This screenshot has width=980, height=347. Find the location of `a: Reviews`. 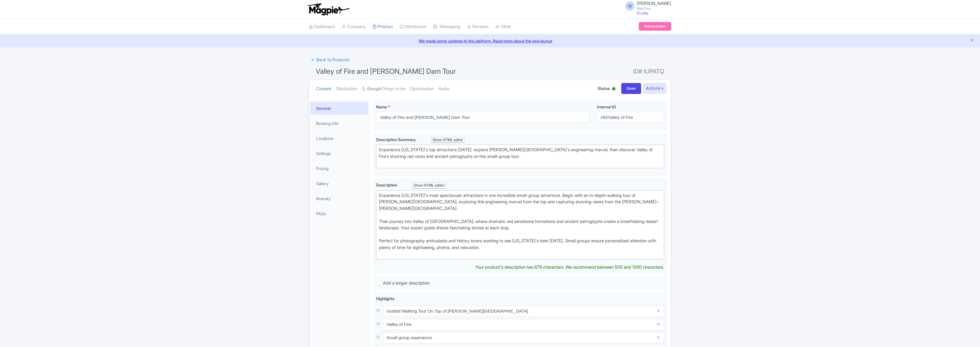

a: Reviews is located at coordinates (478, 26).